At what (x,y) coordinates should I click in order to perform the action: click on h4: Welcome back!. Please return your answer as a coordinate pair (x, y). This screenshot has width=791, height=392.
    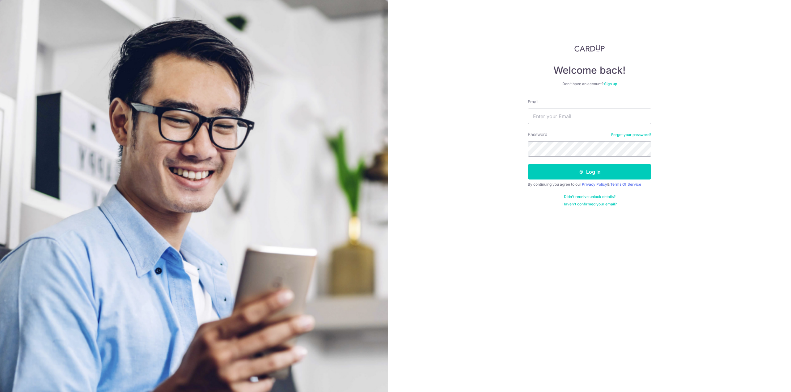
    Looking at the image, I should click on (589, 70).